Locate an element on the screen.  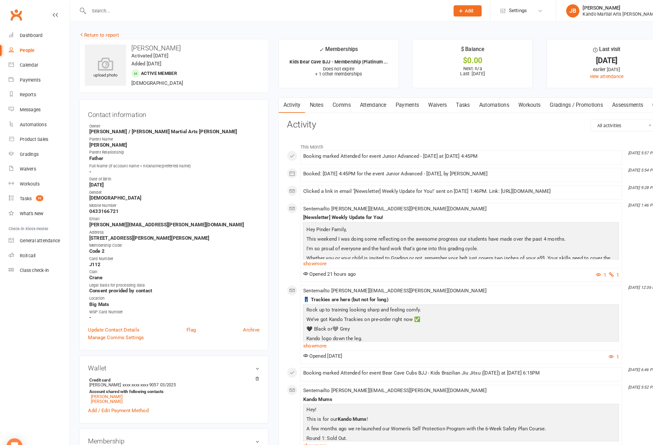
div: Dashboard is located at coordinates (30, 34).